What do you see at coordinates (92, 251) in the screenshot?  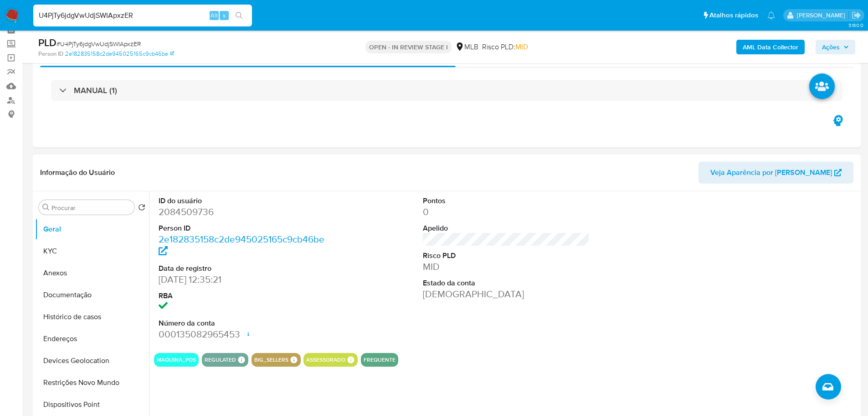 I see `button: KYC` at bounding box center [92, 251].